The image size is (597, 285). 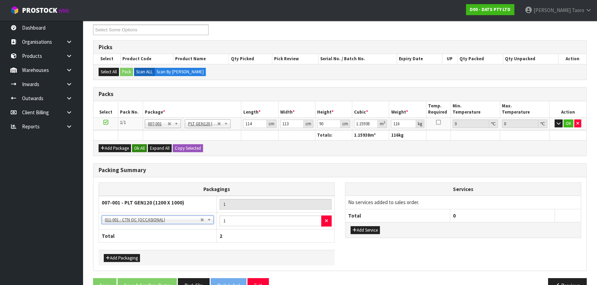 I want to click on span: 1/1, so click(x=123, y=122).